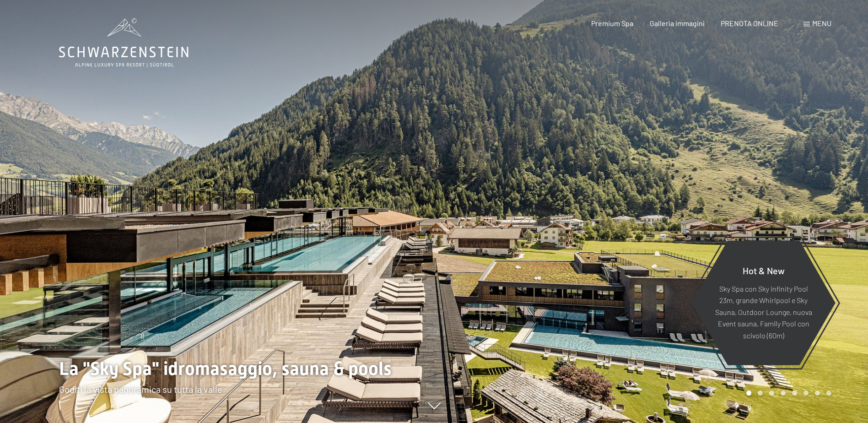 This screenshot has width=868, height=423. I want to click on div: Carousel Page 3, so click(772, 393).